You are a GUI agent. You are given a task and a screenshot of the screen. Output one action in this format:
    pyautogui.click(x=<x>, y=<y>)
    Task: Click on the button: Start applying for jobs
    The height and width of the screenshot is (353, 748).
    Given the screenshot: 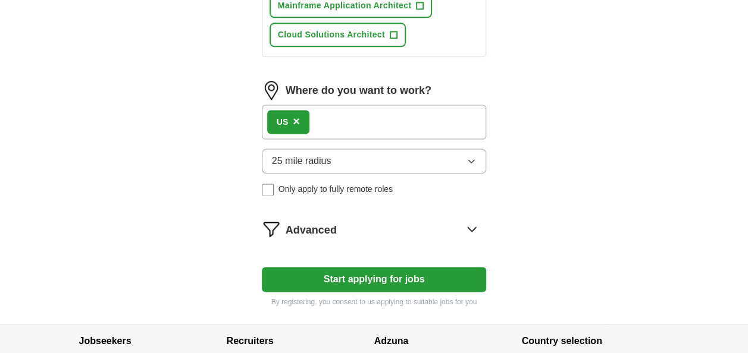 What is the action you would take?
    pyautogui.click(x=374, y=280)
    